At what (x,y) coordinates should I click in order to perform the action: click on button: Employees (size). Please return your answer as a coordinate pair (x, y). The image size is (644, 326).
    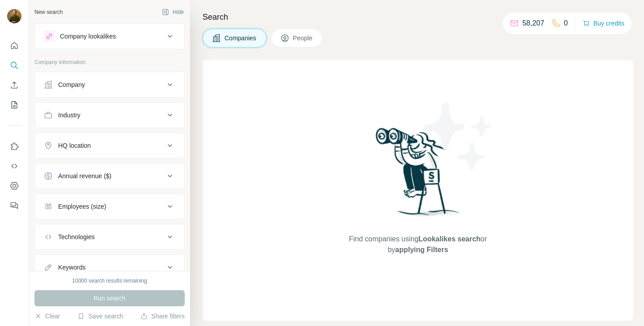
    Looking at the image, I should click on (110, 207).